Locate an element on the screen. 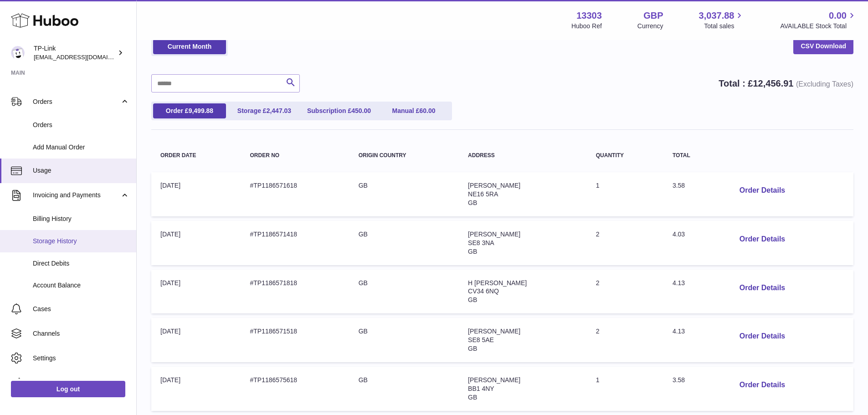  th: Order no is located at coordinates (295, 155).